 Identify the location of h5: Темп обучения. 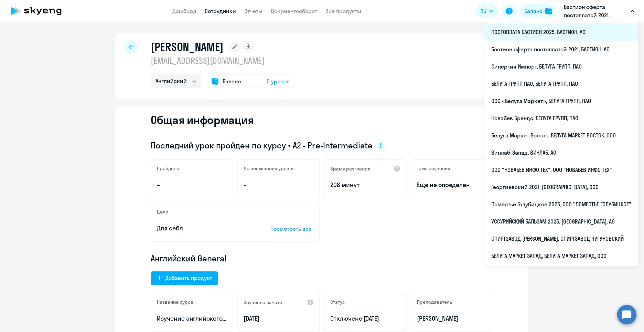
(433, 168).